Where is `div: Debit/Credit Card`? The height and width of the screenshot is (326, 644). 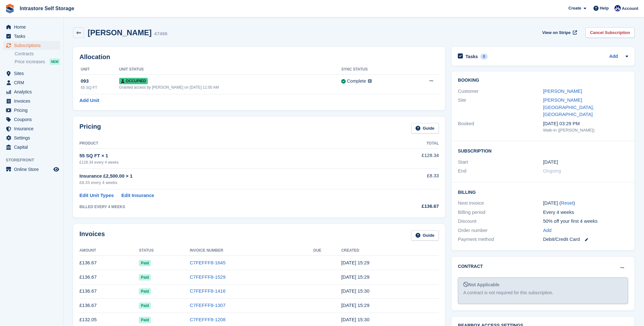
div: Debit/Credit Card is located at coordinates (586, 240).